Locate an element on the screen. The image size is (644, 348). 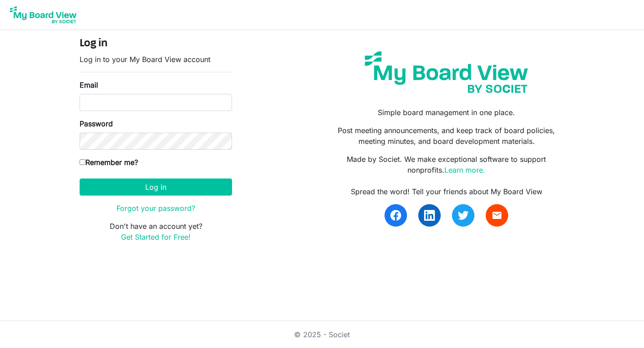
a: Forgot your password? is located at coordinates (156, 208).